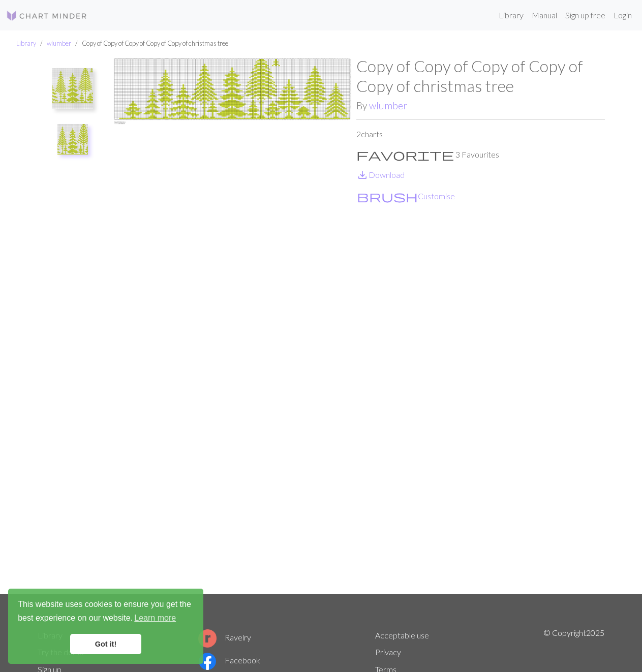 Image resolution: width=642 pixels, height=672 pixels. I want to click on i: Download, so click(362, 175).